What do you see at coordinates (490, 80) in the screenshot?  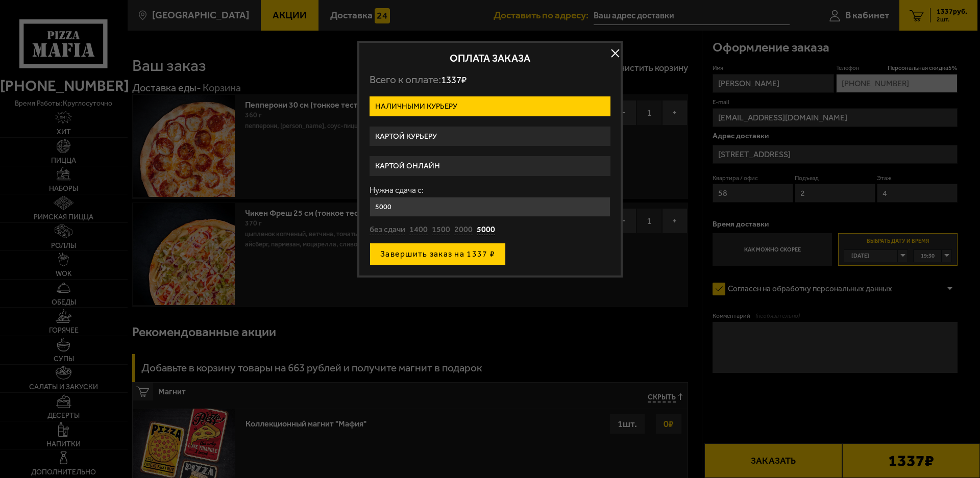 I see `p: Всего к оплате:` at bounding box center [490, 80].